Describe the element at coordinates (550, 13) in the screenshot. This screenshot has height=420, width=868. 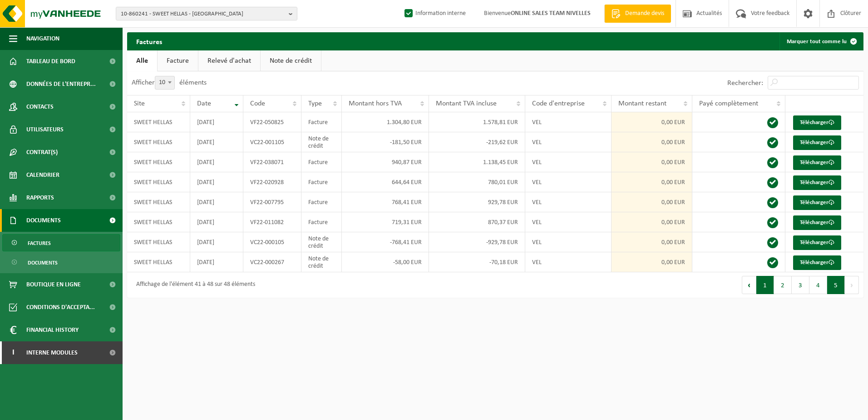
I see `strong: ONLINE SALES TEAM NIVELLES` at that location.